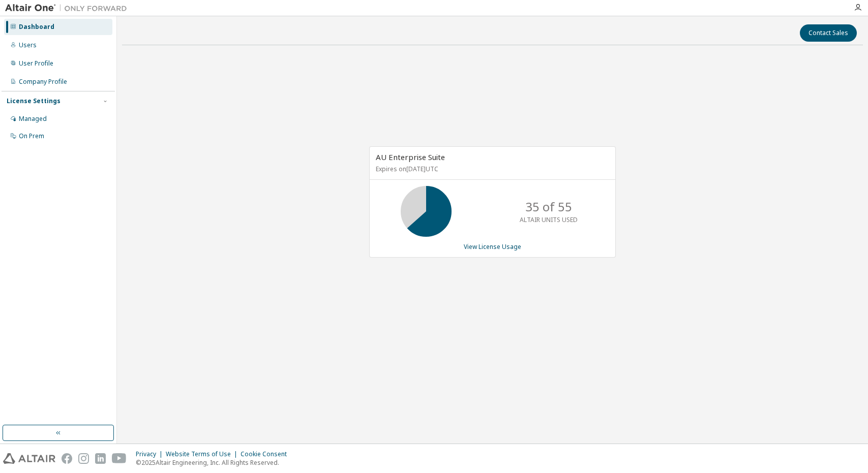 The image size is (868, 473). What do you see at coordinates (32, 137) in the screenshot?
I see `div: On Prem` at bounding box center [32, 137].